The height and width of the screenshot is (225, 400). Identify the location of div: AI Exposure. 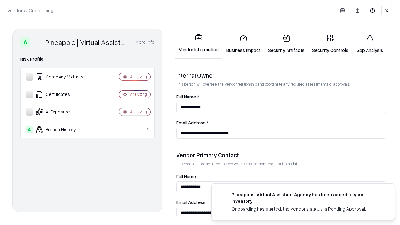
(63, 112).